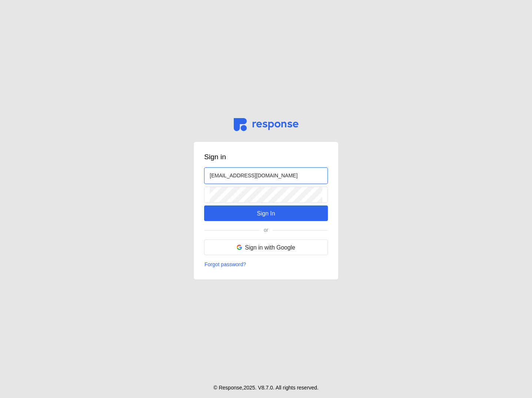  Describe the element at coordinates (266, 388) in the screenshot. I see `p: © Response, 2025 . V 8.7.0 . All rights reserved.` at that location.